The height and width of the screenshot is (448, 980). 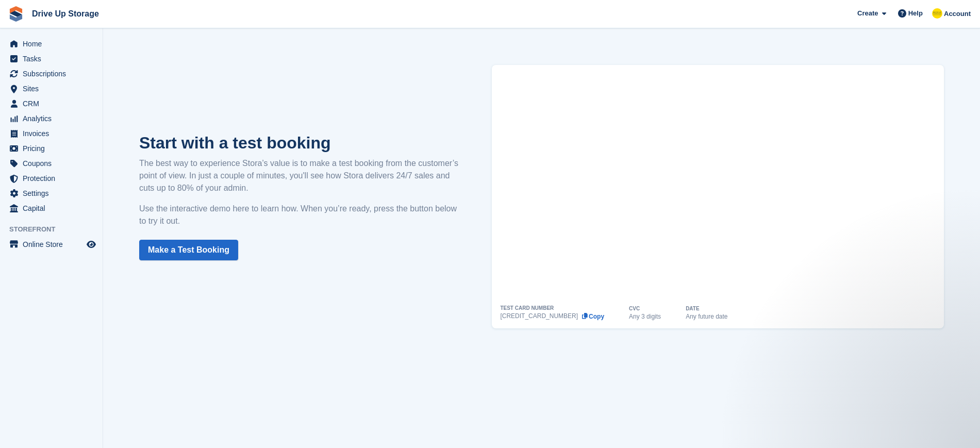 I want to click on span: Help, so click(x=916, y=13).